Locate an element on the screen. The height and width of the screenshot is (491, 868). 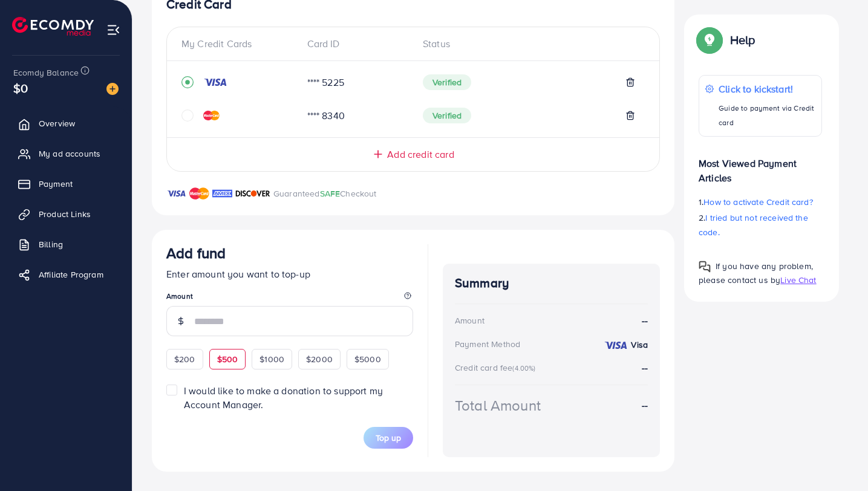
p: 2. is located at coordinates (760, 225).